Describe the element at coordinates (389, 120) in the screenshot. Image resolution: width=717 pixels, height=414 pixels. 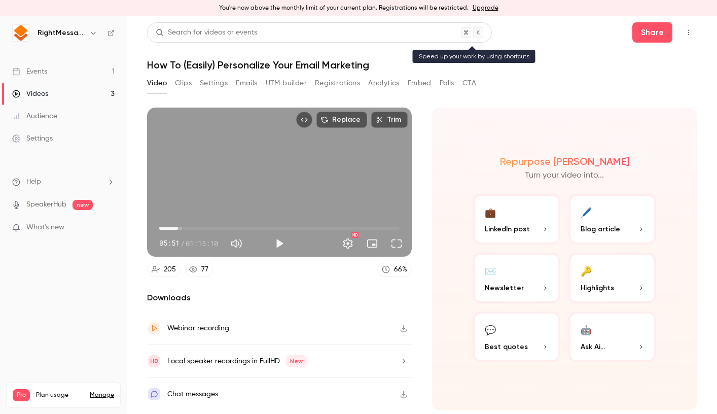
I see `button: Trim` at that location.